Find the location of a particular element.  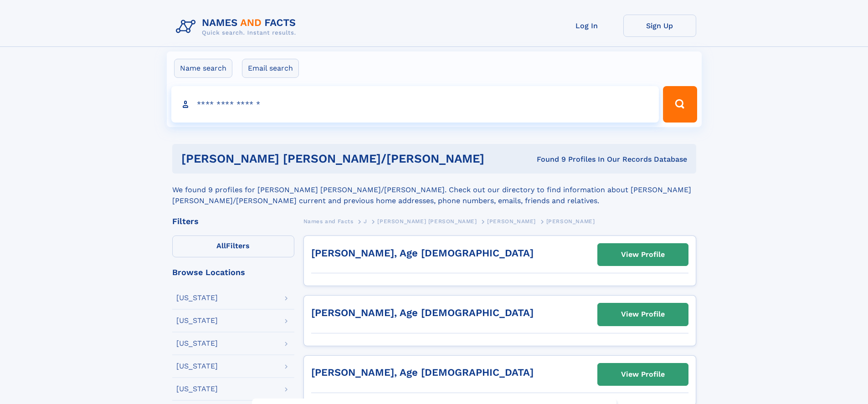

input: search input is located at coordinates (415, 104).